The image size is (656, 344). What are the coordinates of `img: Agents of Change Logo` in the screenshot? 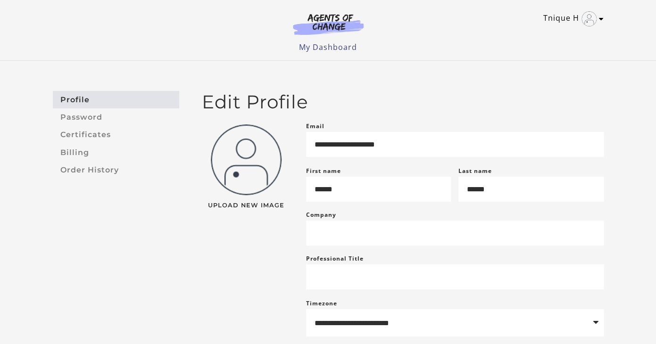 It's located at (328, 24).